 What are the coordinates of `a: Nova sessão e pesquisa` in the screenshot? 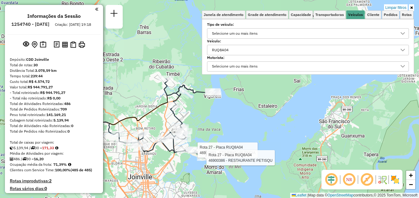 It's located at (114, 14).